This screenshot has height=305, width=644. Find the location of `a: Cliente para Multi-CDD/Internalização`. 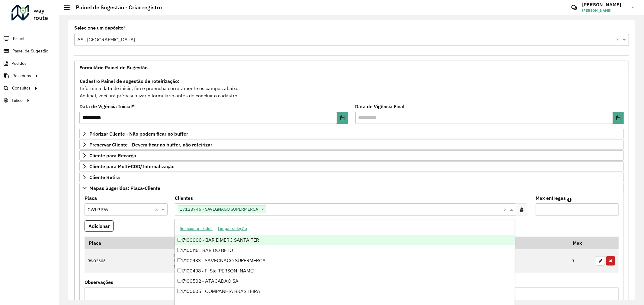

a: Cliente para Multi-CDD/Internalização is located at coordinates (351, 166).